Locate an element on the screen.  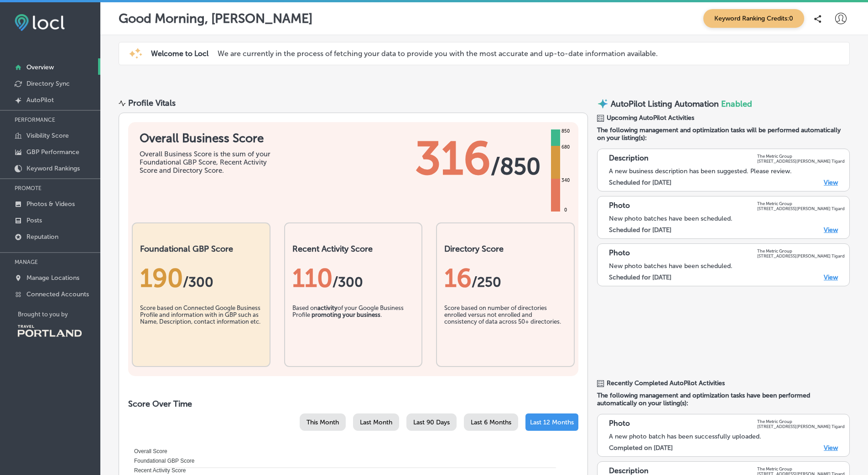
span: Keyword Ranking Credits: 0 is located at coordinates (753, 18).